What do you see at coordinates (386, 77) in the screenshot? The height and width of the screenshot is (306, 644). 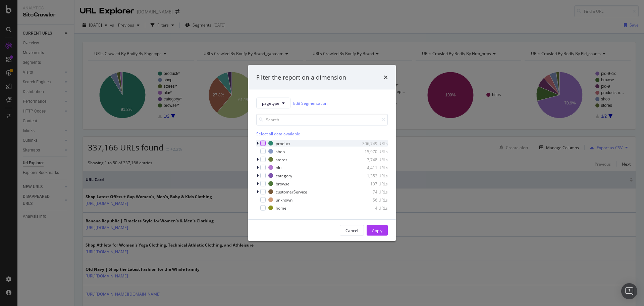 I see `div: times` at bounding box center [386, 77].